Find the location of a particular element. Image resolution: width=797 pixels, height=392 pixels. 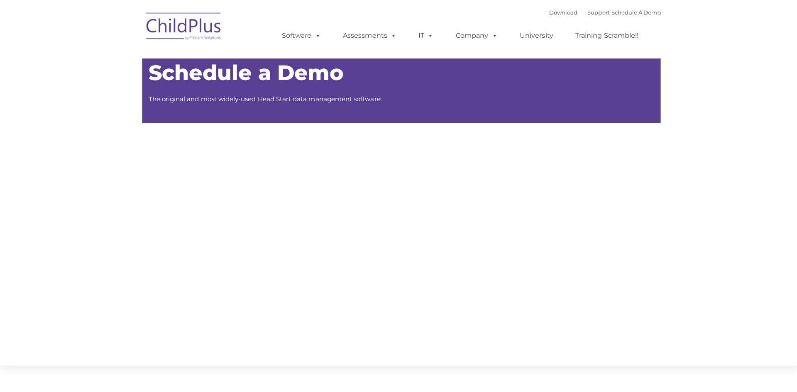

a: IT is located at coordinates (423, 35).